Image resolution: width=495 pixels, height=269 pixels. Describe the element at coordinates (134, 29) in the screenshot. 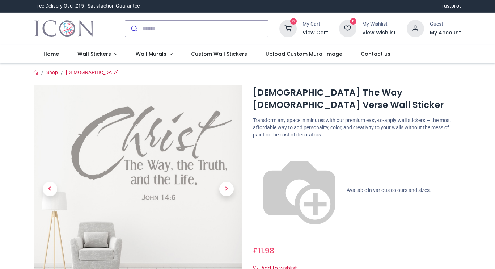

I see `button: Submit` at that location.